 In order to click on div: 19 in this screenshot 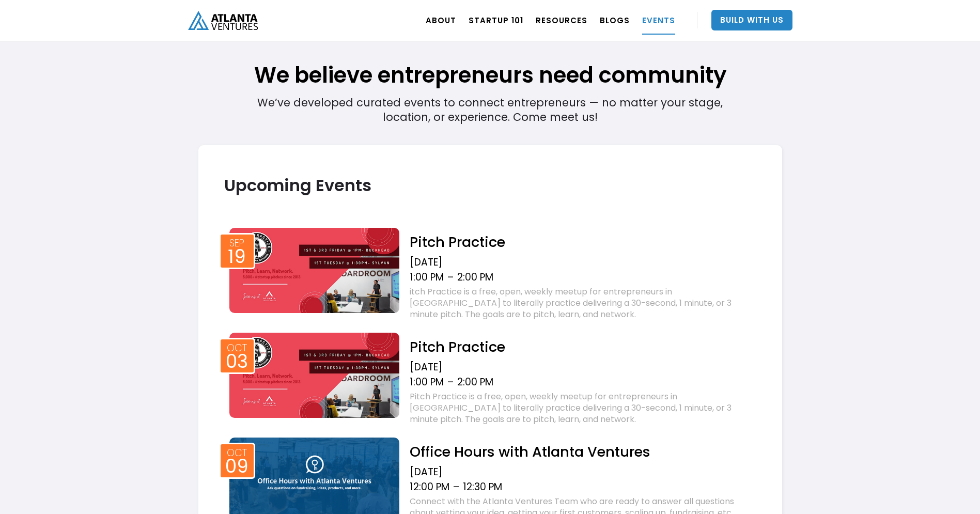, I will do `click(237, 257)`.